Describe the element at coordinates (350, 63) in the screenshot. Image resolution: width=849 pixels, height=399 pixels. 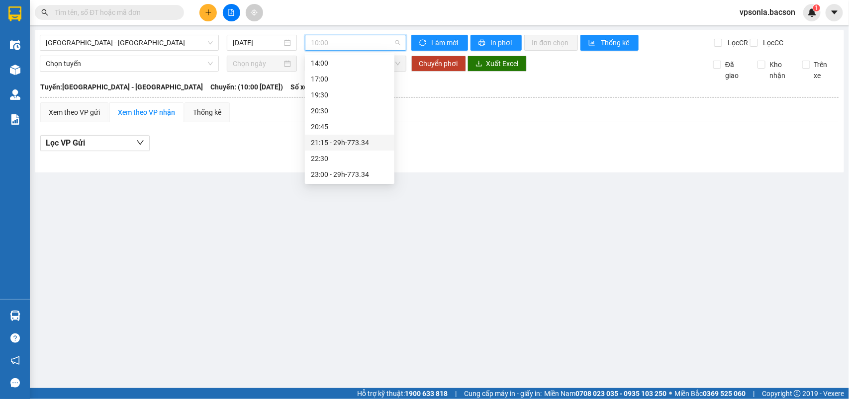
I see `div: 14:00` at that location.